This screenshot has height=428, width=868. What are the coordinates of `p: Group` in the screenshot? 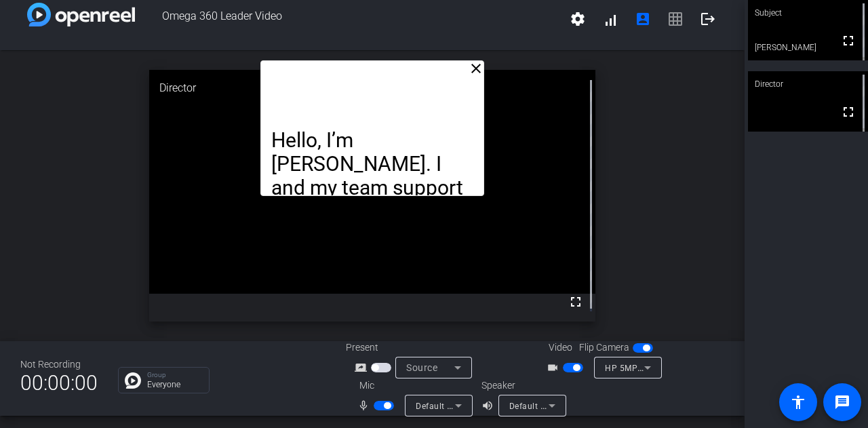 It's located at (174, 375).